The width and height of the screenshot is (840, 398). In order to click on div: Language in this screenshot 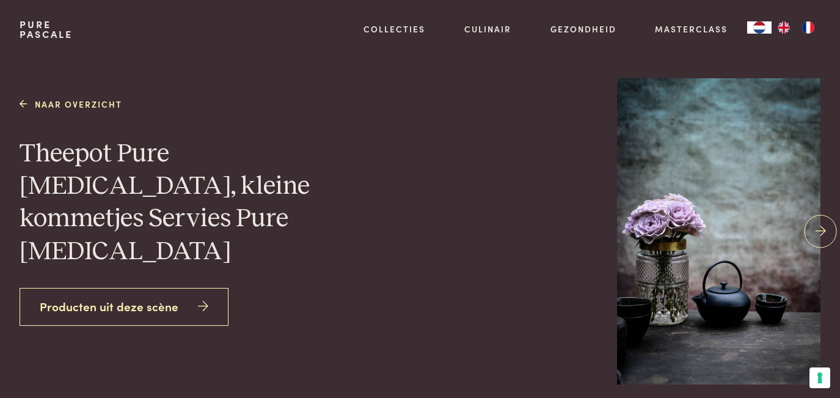, I will do `click(759, 27)`.